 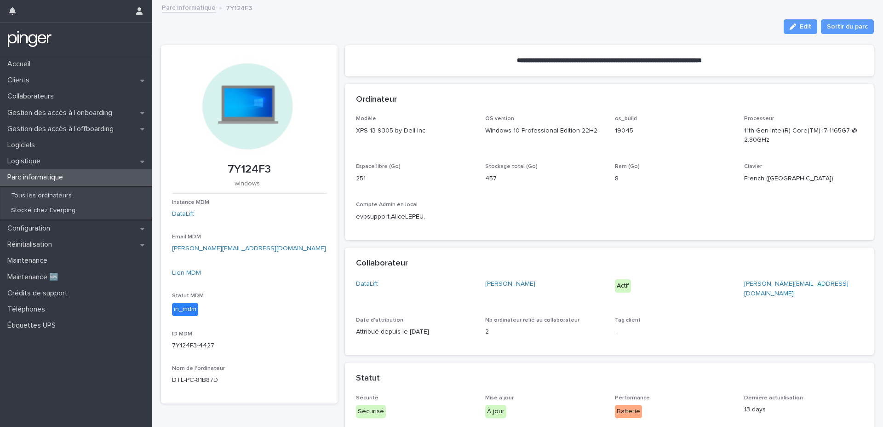 What do you see at coordinates (368, 379) in the screenshot?
I see `h2: Statut` at bounding box center [368, 379].